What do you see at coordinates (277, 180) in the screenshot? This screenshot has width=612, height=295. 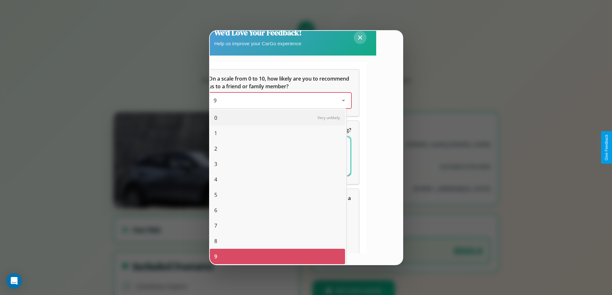 I see `div: 4` at bounding box center [277, 180].